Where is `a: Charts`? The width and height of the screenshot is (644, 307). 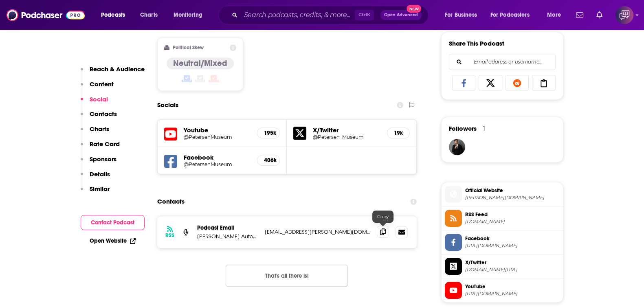 a: Charts is located at coordinates (149, 15).